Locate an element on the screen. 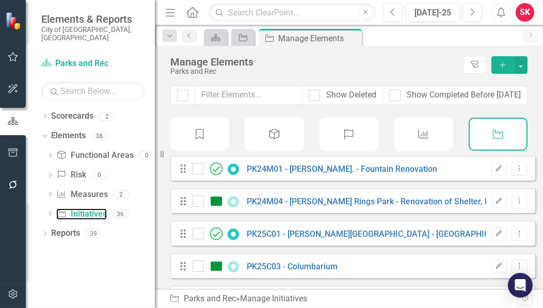 This screenshot has width=543, height=308. a: Initiatives is located at coordinates (81, 214).